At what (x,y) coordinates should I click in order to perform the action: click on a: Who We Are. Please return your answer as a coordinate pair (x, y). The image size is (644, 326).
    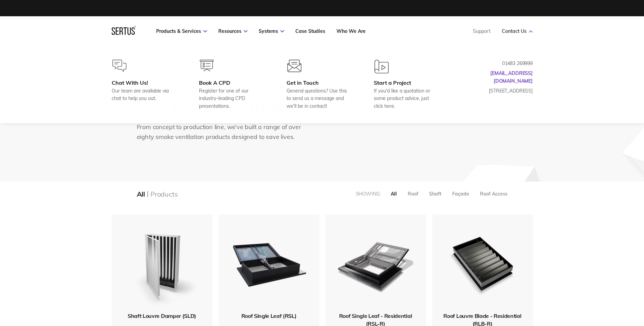
    Looking at the image, I should click on (351, 31).